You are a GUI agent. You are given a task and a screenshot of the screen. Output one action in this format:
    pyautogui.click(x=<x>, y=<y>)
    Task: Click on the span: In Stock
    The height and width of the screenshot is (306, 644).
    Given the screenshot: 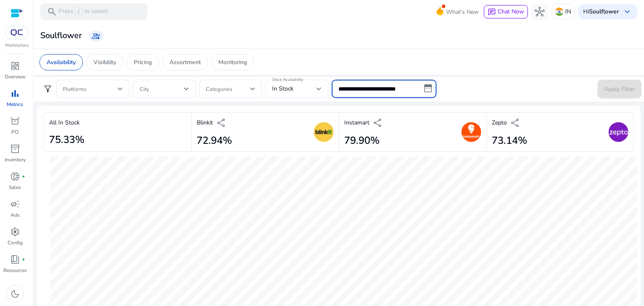 What is the action you would take?
    pyautogui.click(x=283, y=88)
    